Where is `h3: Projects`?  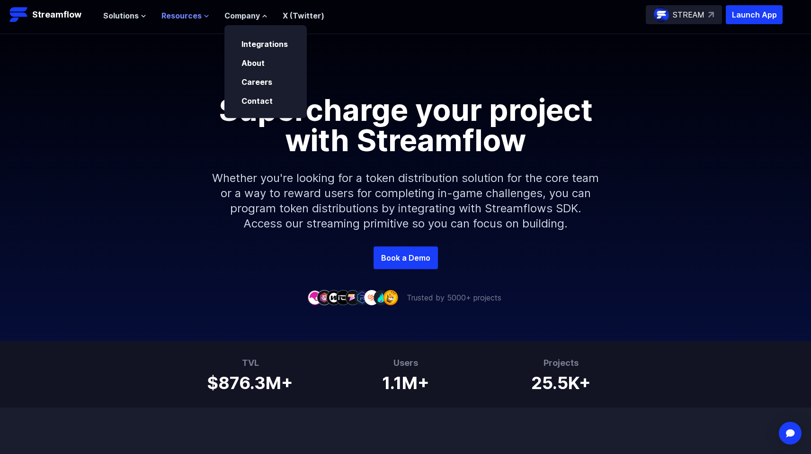
h3: Projects is located at coordinates (561, 363).